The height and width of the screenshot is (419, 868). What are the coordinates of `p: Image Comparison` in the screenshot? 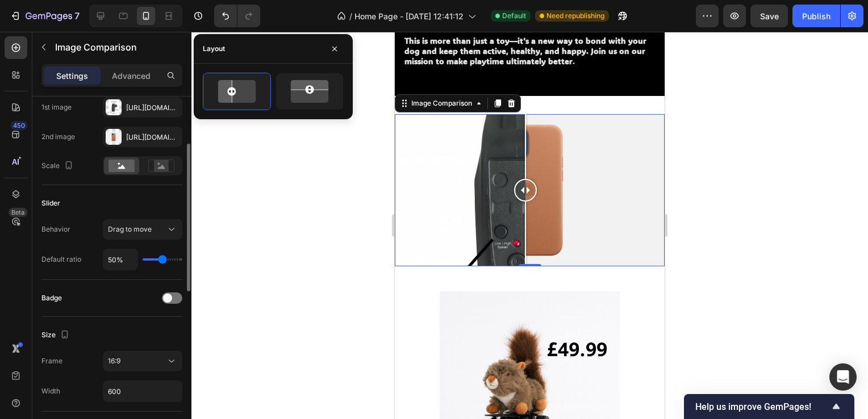 It's located at (116, 47).